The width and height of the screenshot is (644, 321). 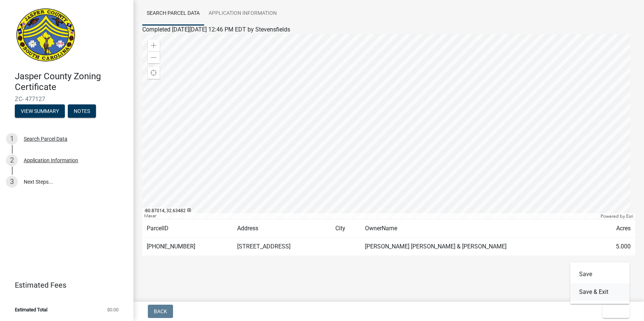 I want to click on a: Estimated Fees, so click(x=64, y=285).